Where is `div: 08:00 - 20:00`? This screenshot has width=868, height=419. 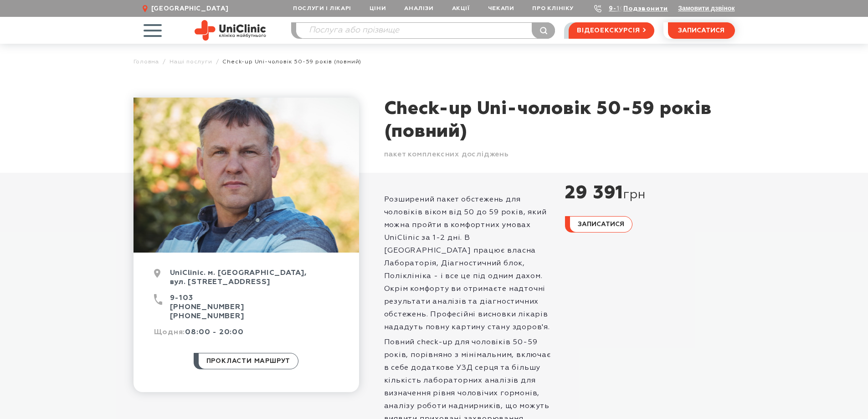
div: 08:00 - 20:00 is located at coordinates (247, 336).